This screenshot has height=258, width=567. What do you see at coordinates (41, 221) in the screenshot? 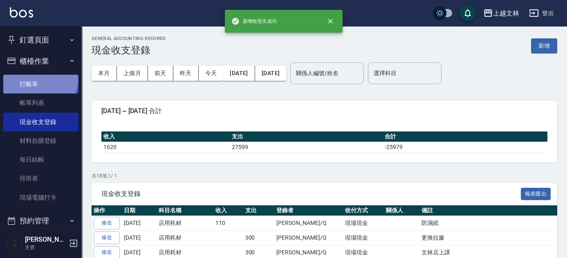
I see `button: 預約管理` at bounding box center [41, 221].